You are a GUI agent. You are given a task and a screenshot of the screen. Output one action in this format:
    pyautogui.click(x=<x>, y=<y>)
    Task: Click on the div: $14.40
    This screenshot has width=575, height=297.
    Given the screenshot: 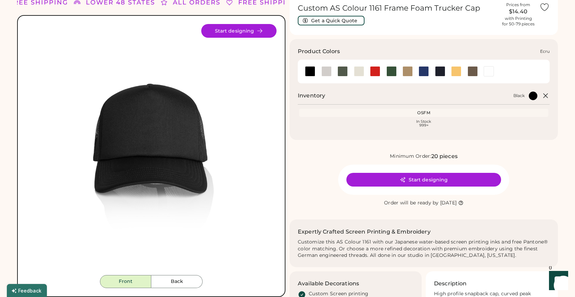 What is the action you would take?
    pyautogui.click(x=518, y=12)
    